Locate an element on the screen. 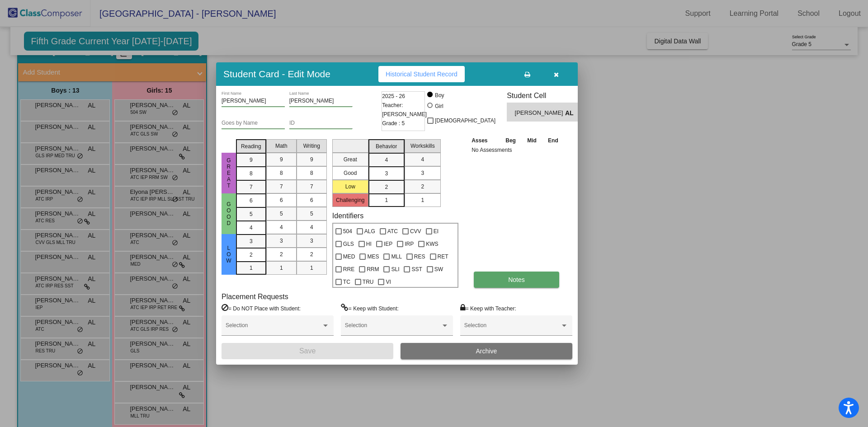 This screenshot has height=427, width=868. span: Behavior is located at coordinates (386, 146).